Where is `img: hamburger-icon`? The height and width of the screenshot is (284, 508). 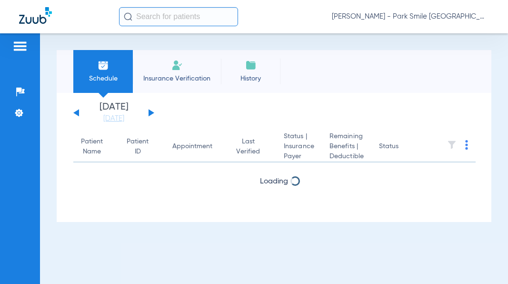 img: hamburger-icon is located at coordinates (20, 46).